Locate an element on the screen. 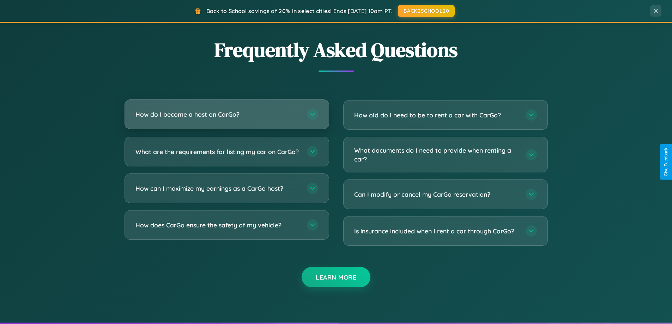  button: Learn More is located at coordinates (336, 277).